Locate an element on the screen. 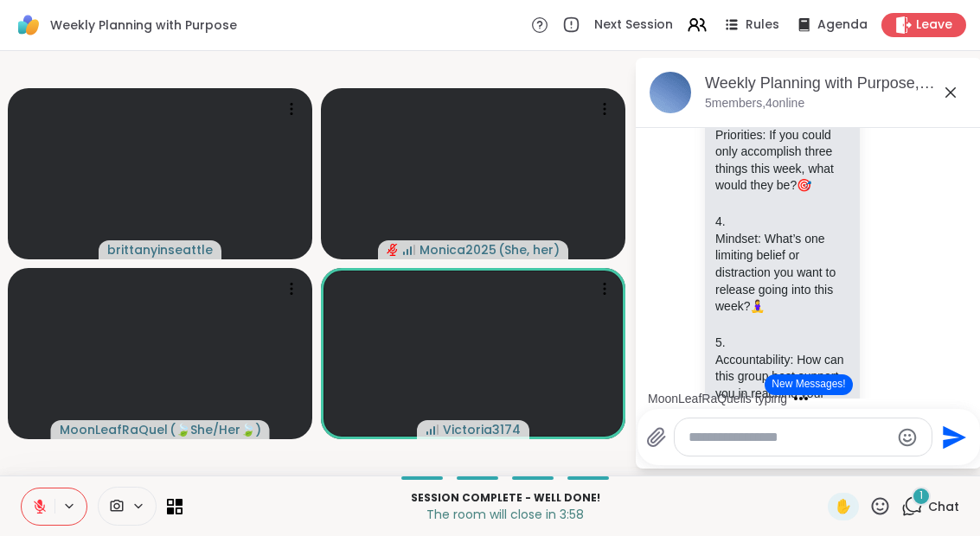  button: Emoji picker is located at coordinates (908, 438).